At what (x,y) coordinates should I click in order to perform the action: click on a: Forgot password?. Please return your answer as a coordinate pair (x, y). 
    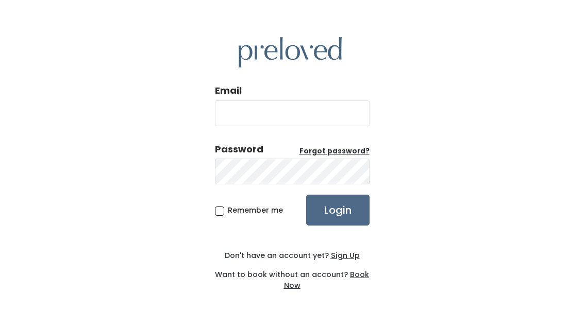
    Looking at the image, I should click on (335, 152).